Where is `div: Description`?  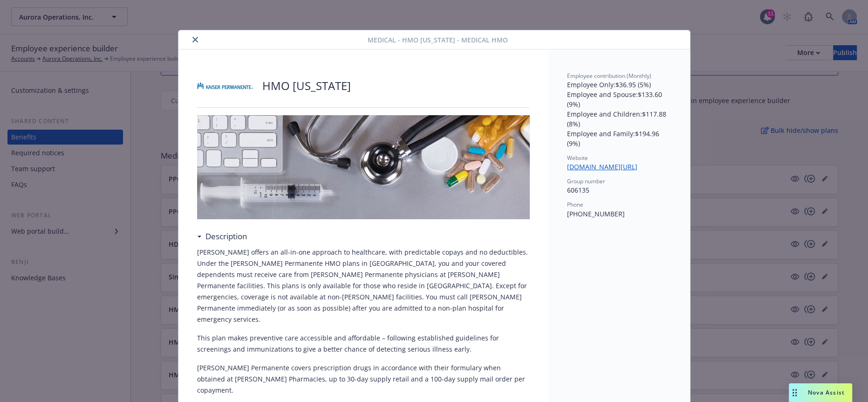 div: Description is located at coordinates (222, 236).